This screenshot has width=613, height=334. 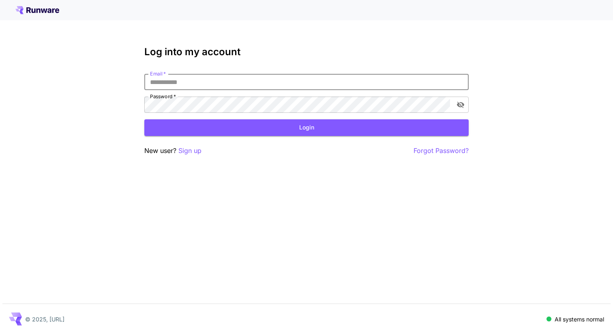 I want to click on label: Email, so click(x=158, y=73).